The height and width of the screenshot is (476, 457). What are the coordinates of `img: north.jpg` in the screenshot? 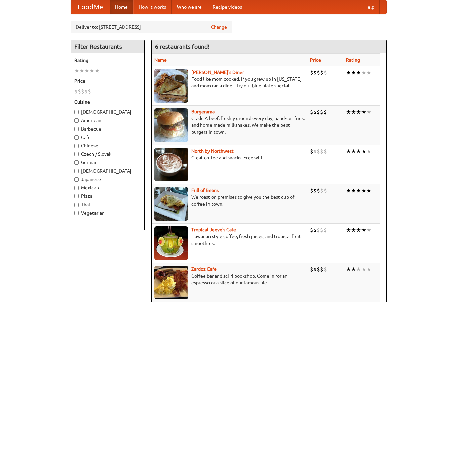 It's located at (171, 165).